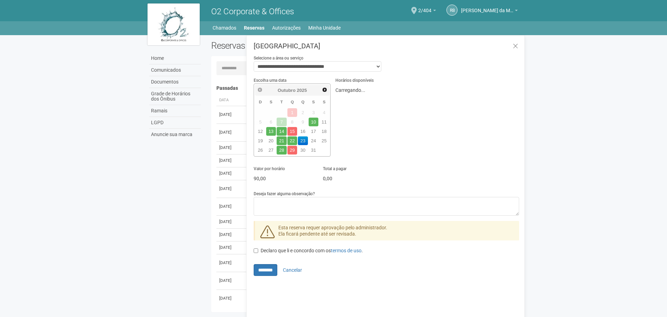  Describe the element at coordinates (281, 122) in the screenshot. I see `span: 7` at that location.